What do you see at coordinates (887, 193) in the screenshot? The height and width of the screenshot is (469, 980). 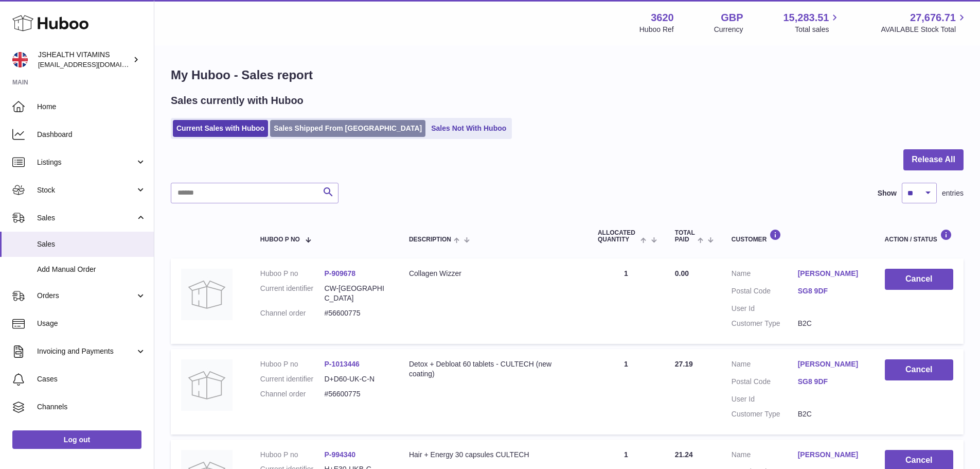 I see `label: Show` at bounding box center [887, 193].